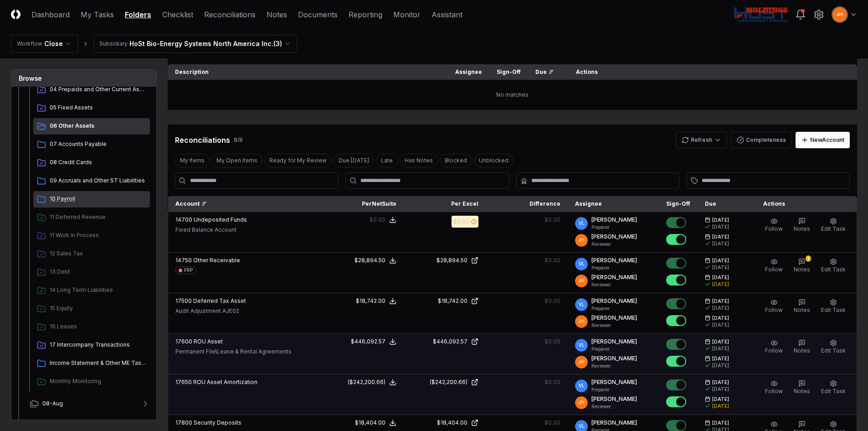 The height and width of the screenshot is (431, 868). I want to click on button: $18,404.00, so click(375, 423).